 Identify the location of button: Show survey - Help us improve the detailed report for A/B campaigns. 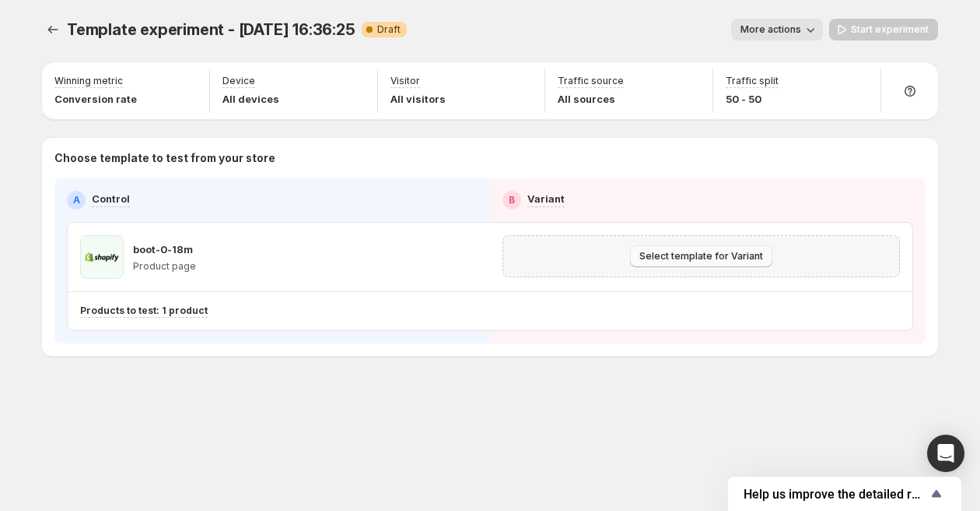
(845, 494).